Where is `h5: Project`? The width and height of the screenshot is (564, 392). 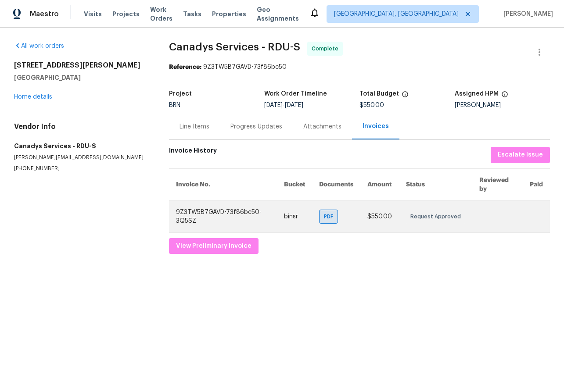
h5: Project is located at coordinates (180, 94).